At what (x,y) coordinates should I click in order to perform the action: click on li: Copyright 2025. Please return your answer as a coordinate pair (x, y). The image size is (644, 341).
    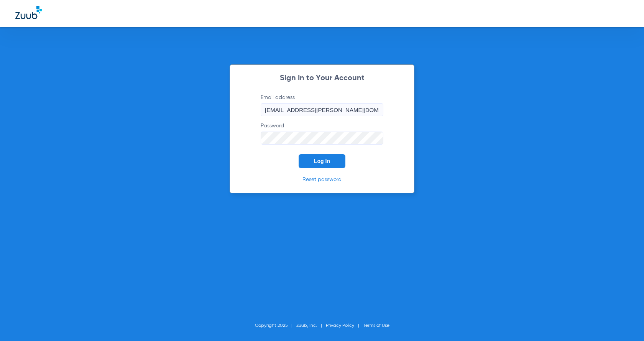
    Looking at the image, I should click on (275, 326).